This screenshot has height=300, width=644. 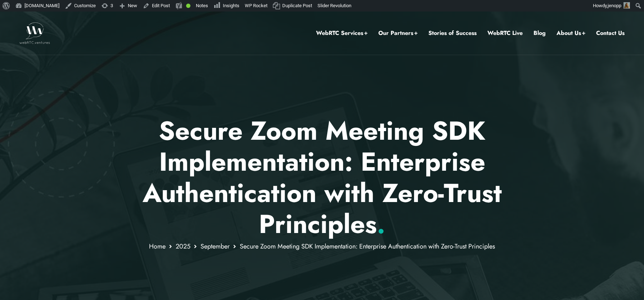 I want to click on span: 2025, so click(x=183, y=246).